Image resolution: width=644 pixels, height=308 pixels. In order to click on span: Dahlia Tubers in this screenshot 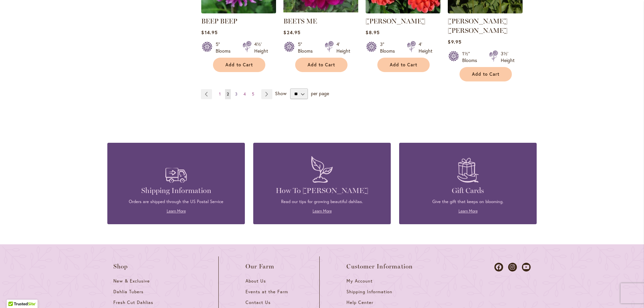, I will do `click(128, 292)`.